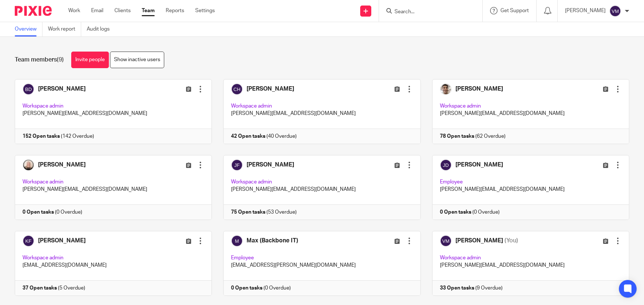 The height and width of the screenshot is (305, 644). I want to click on a: Overview, so click(29, 29).